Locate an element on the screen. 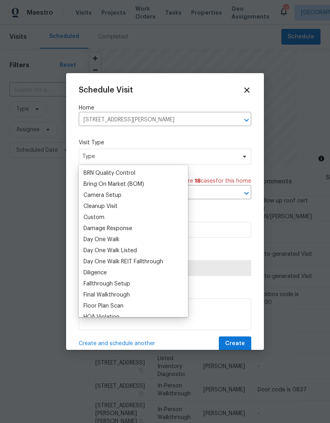 Image resolution: width=330 pixels, height=423 pixels. label: Visit Type is located at coordinates (165, 143).